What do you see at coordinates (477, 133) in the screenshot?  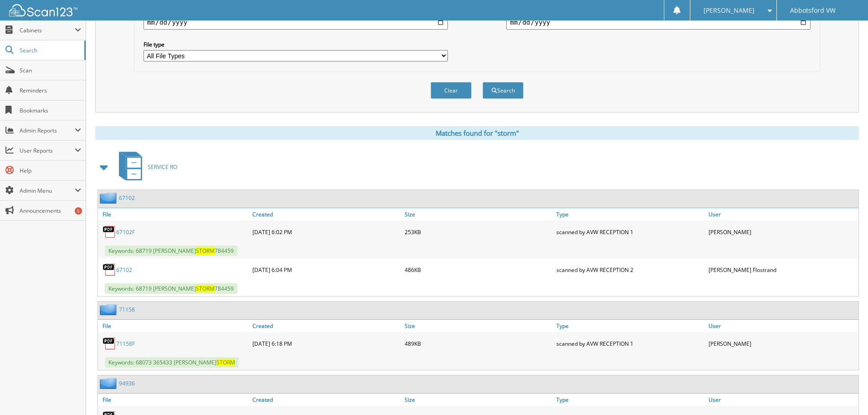 I see `div: Matches found for "storm"` at bounding box center [477, 133].